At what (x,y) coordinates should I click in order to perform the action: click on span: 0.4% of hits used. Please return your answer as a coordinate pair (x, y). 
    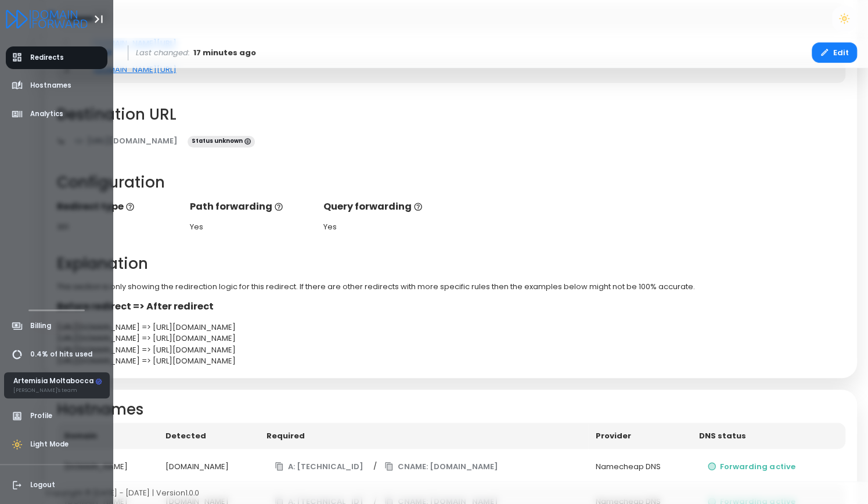
    Looking at the image, I should click on (61, 354).